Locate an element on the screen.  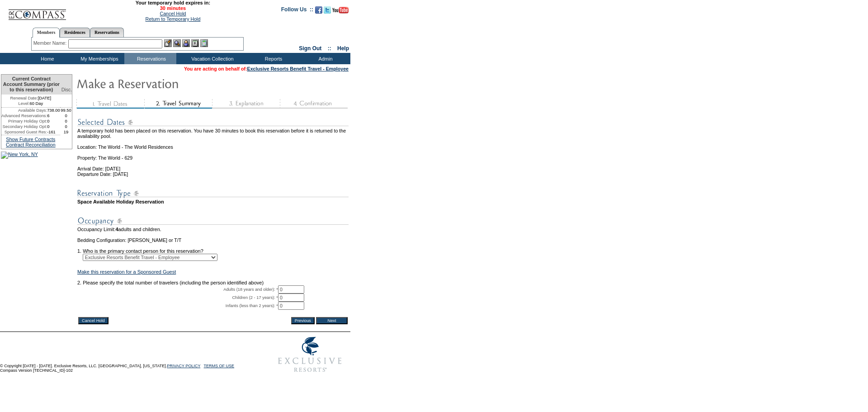
span: 30 minutes is located at coordinates (173, 8).